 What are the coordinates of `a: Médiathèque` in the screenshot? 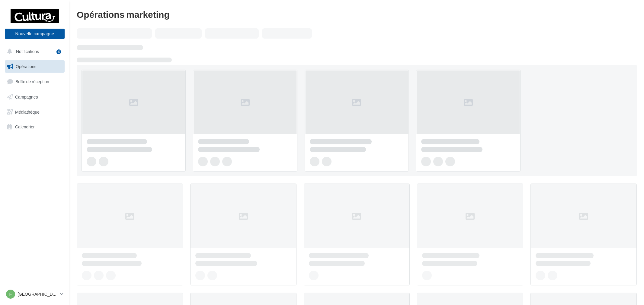 It's located at (35, 112).